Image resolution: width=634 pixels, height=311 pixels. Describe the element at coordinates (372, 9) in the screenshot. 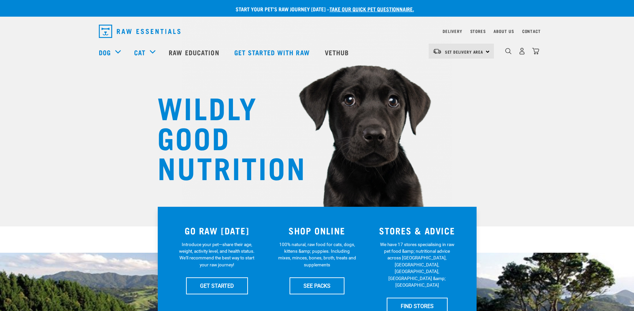

I see `a: take our quick pet questionnaire.` at that location.